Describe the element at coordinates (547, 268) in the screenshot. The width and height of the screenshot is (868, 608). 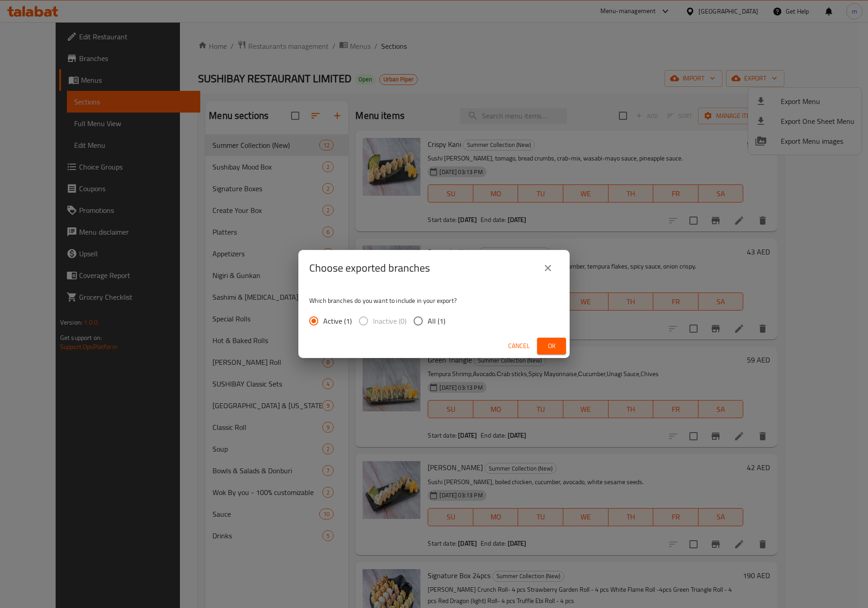
I see `button: close` at that location.